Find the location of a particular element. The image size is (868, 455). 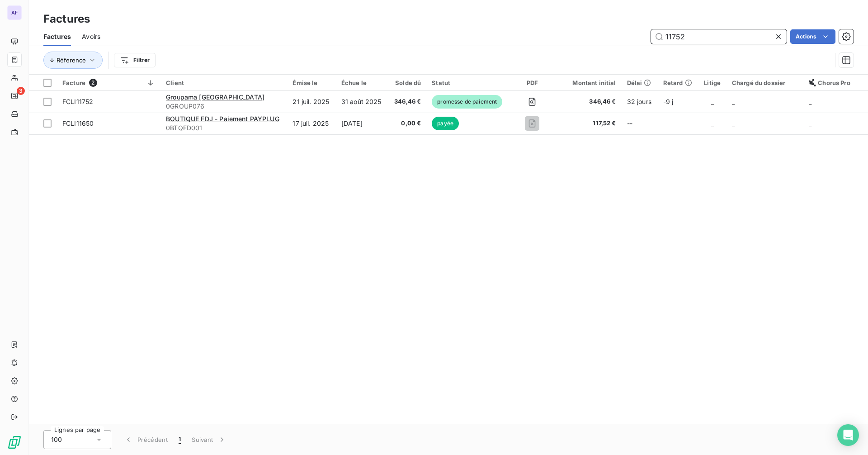

div: Solde dû is located at coordinates (407, 82).